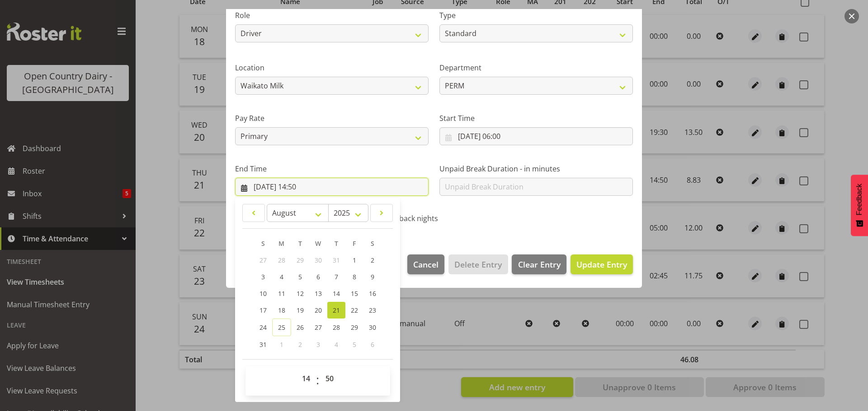  Describe the element at coordinates (282, 293) in the screenshot. I see `span: 11` at that location.